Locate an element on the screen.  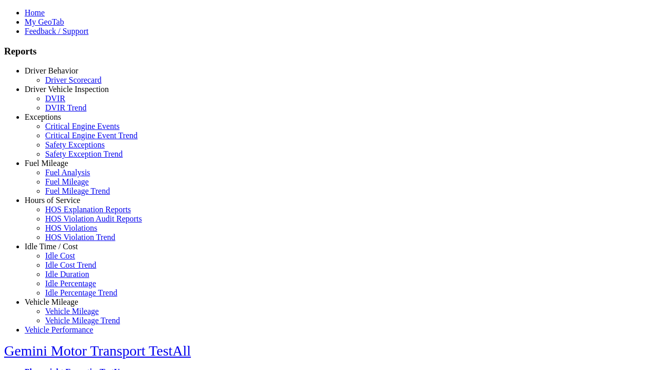
a: HOS Violations is located at coordinates (71, 227).